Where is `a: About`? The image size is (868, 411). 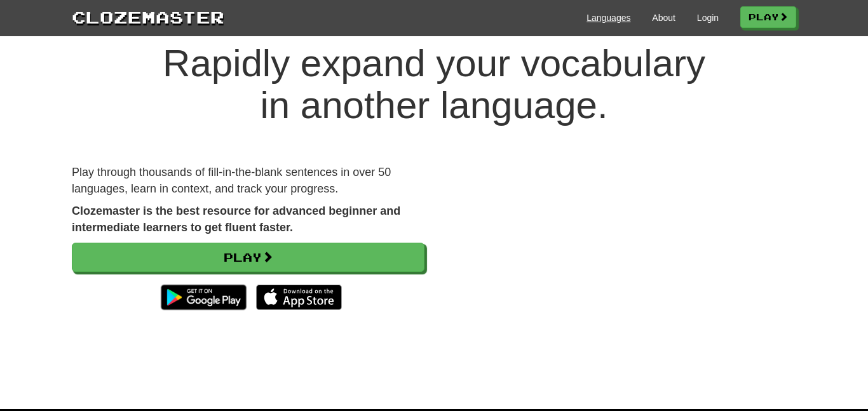
a: About is located at coordinates (663, 18).